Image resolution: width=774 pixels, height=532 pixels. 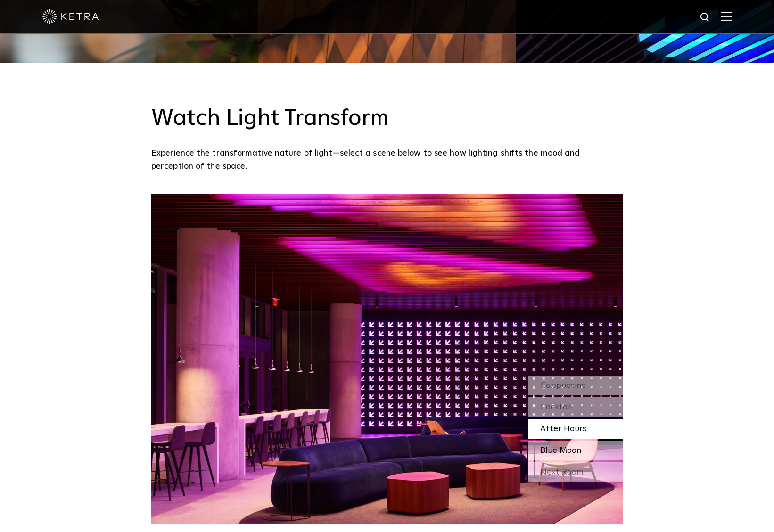 What do you see at coordinates (576, 472) in the screenshot?
I see `div: Next Room` at bounding box center [576, 472].